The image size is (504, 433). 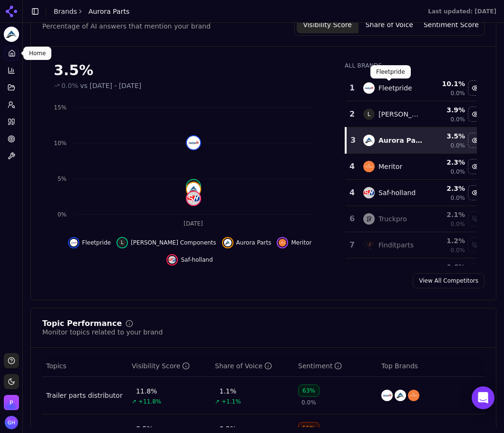 What do you see at coordinates (336, 366) in the screenshot?
I see `th: sentiment` at bounding box center [336, 366].